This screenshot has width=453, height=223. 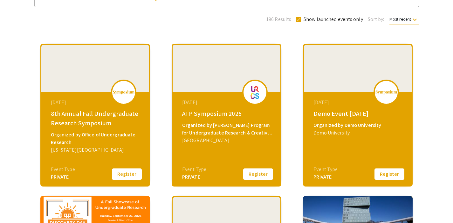 I want to click on img: atp2025_eventLogo_56bb79_.png, so click(x=255, y=92).